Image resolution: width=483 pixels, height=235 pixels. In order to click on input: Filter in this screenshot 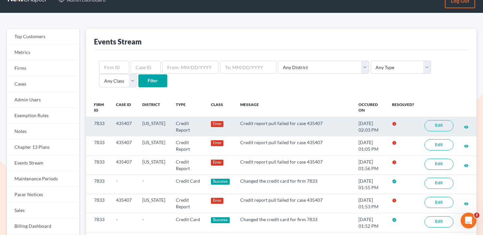, I will do `click(153, 81)`.